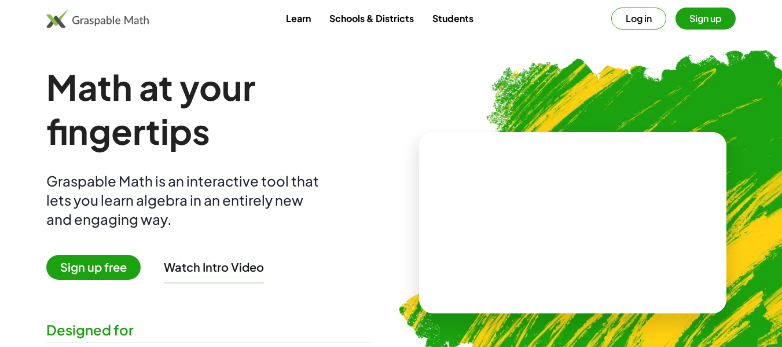 This screenshot has width=782, height=347. I want to click on button: Watch Intro Video, so click(214, 267).